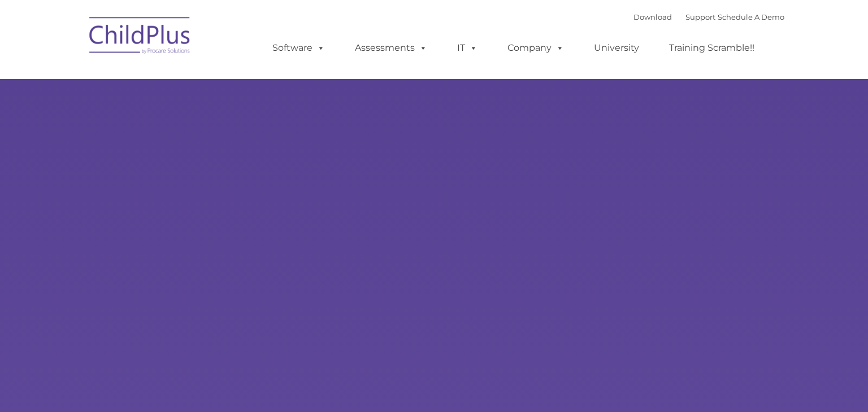  I want to click on a: Assessments, so click(391, 48).